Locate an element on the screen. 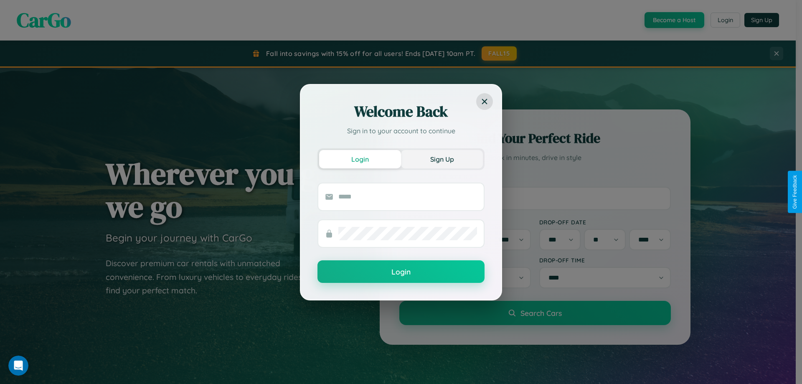 This screenshot has height=384, width=802. h2: Welcome Back is located at coordinates (401, 112).